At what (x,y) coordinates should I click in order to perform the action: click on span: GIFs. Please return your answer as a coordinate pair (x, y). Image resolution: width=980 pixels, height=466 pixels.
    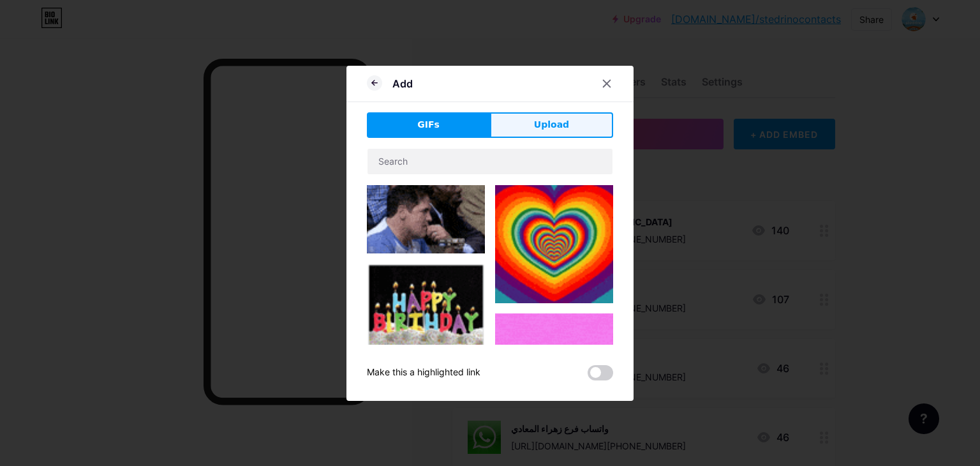
    Looking at the image, I should click on (428, 124).